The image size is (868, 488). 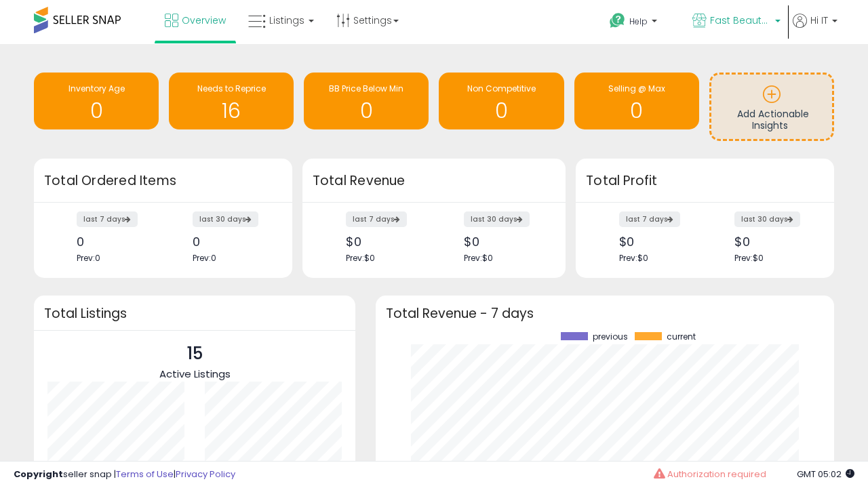 What do you see at coordinates (704, 181) in the screenshot?
I see `h3: Total Profit` at bounding box center [704, 181].